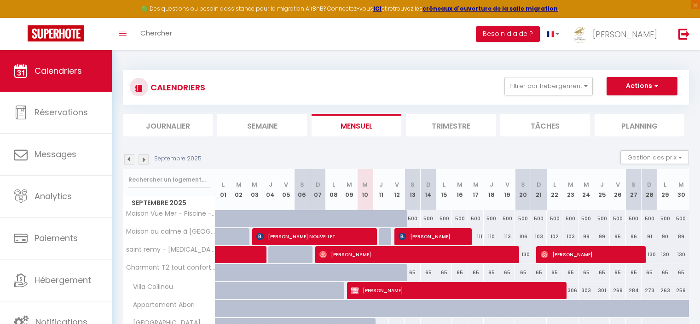 This screenshot has height=324, width=700. I want to click on div: 90, so click(665, 236).